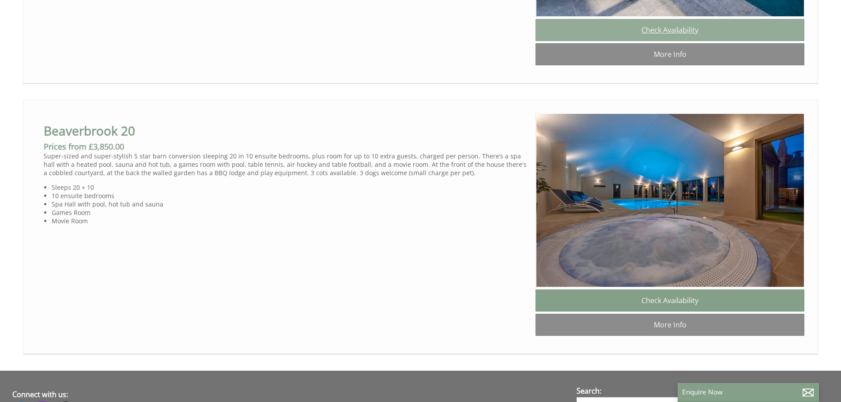 This screenshot has width=841, height=402. Describe the element at coordinates (748, 392) in the screenshot. I see `p: Enquire Now` at that location.